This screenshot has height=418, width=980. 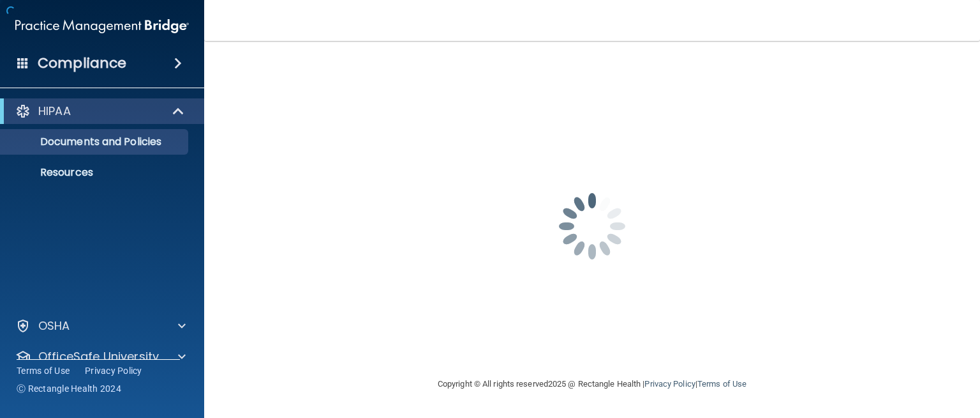 What do you see at coordinates (100, 111) in the screenshot?
I see `a: HIPAA` at bounding box center [100, 111].